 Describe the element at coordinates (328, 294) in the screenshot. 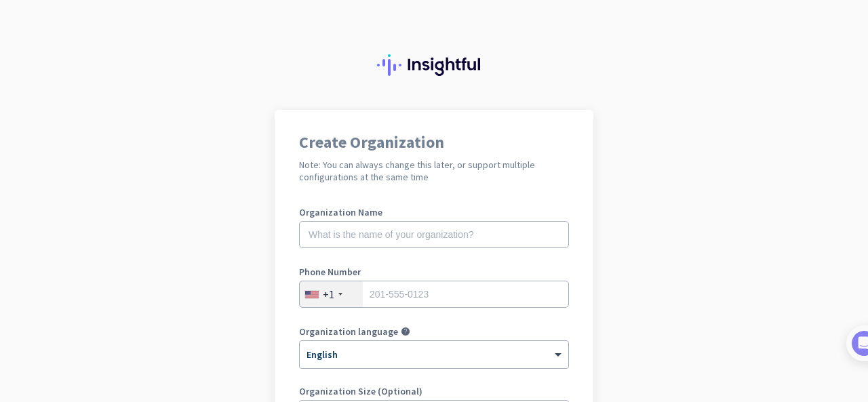

I see `div: +1` at that location.